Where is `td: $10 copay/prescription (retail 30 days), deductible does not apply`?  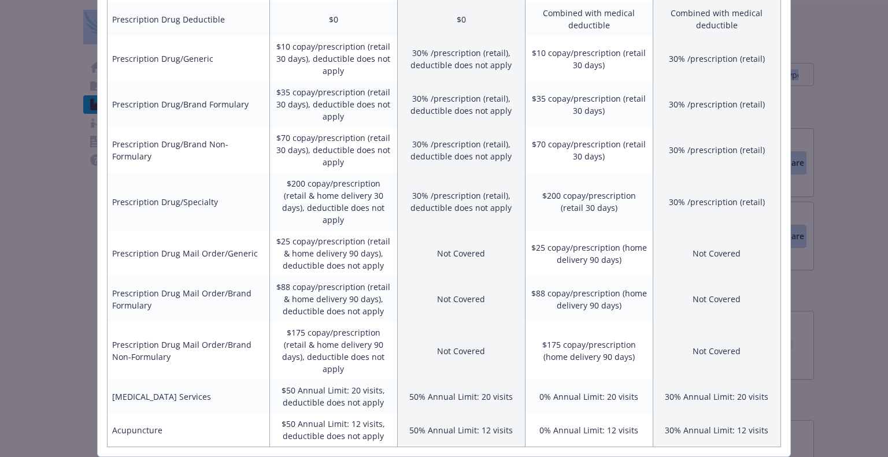 td: $10 copay/prescription (retail 30 days), deductible does not apply is located at coordinates (333, 58).